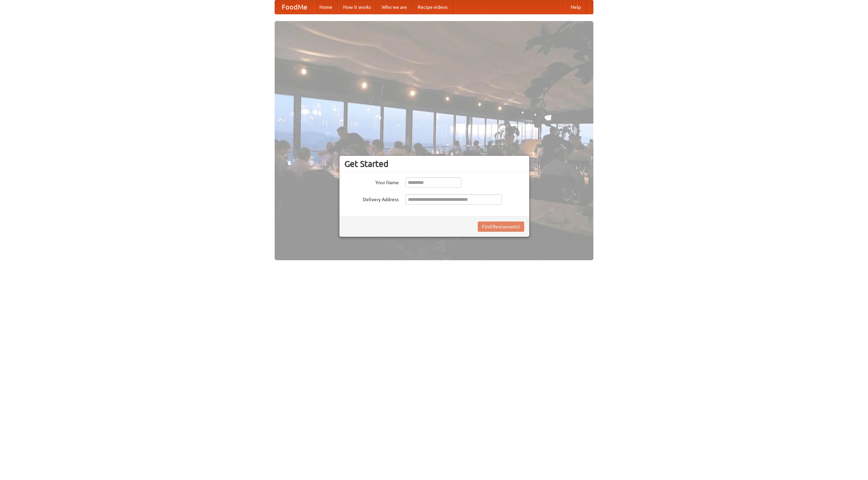  What do you see at coordinates (372, 181) in the screenshot?
I see `label: Your Name` at bounding box center [372, 181].